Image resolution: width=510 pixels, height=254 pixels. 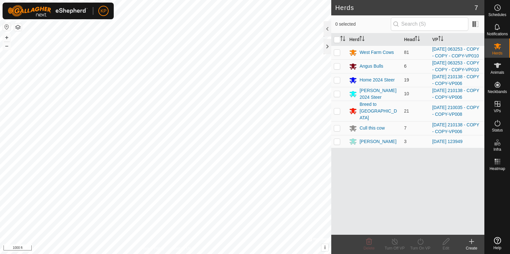 I want to click on div: Edit, so click(x=446, y=248).